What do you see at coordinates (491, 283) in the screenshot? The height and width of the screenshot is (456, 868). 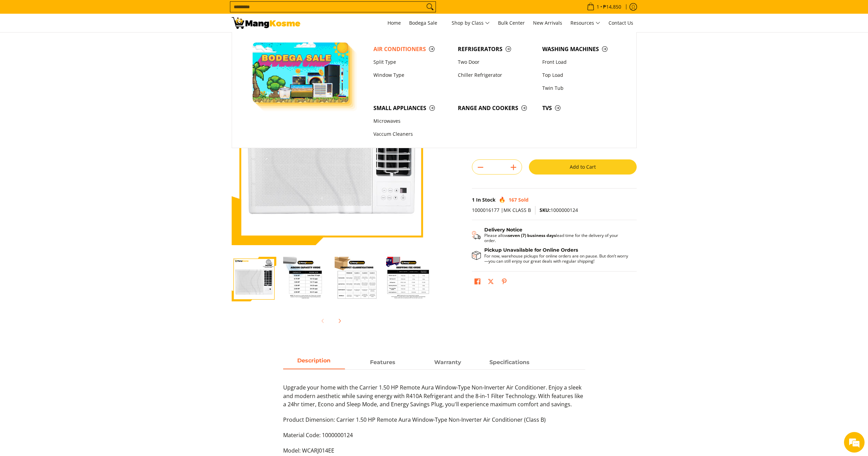 I see `a: Post on X` at bounding box center [491, 283].